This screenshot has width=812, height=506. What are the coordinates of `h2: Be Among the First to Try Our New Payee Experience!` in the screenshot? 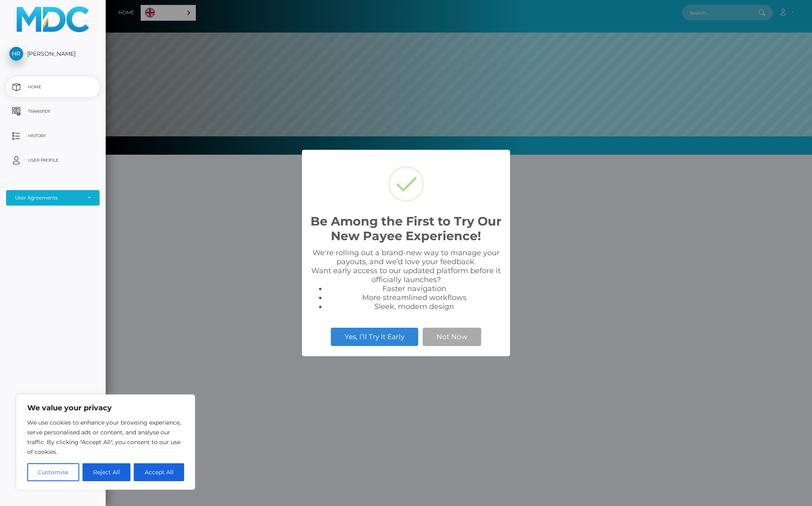 It's located at (406, 229).